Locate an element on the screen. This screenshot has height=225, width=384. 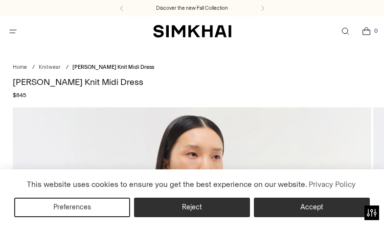
a: SIMKHAI is located at coordinates (192, 31).